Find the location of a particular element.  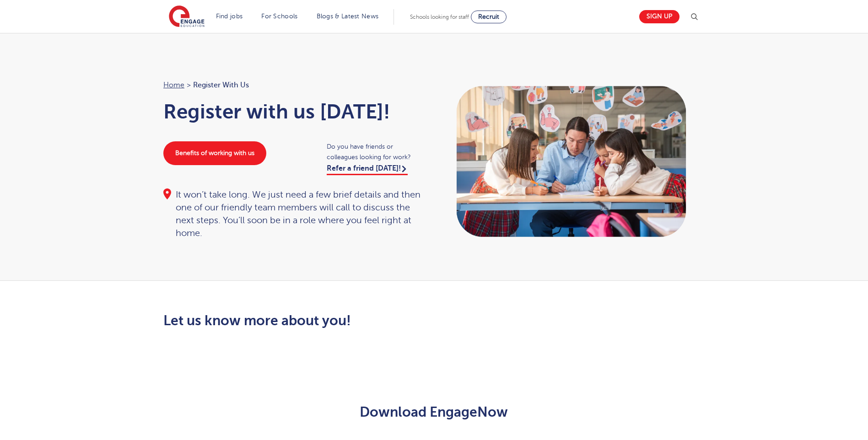

div: It won’t take long. We just need a few brief details and then one of our friendly team members wi... is located at coordinates (294, 214).